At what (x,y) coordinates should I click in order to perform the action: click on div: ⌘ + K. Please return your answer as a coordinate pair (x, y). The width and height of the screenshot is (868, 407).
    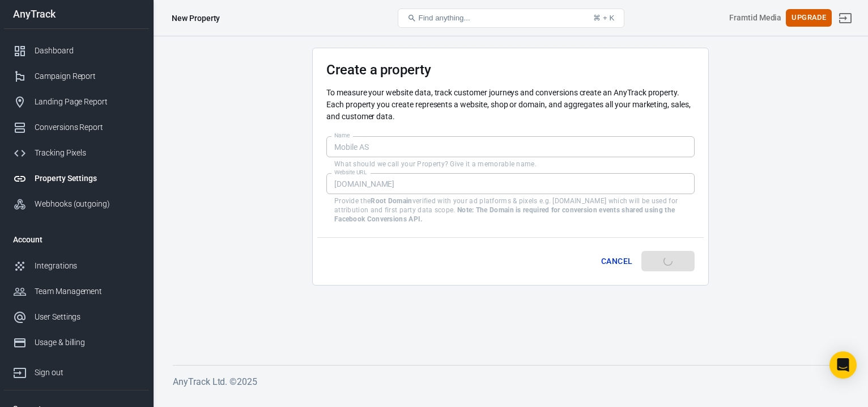
    Looking at the image, I should click on (603, 18).